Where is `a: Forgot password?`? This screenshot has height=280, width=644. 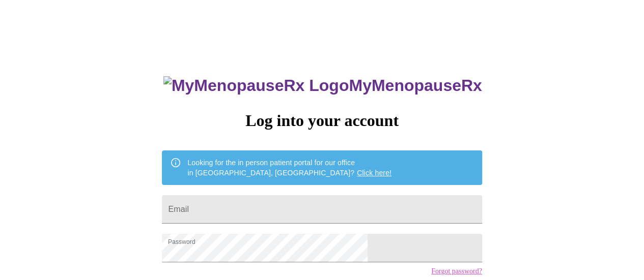 a: Forgot password? is located at coordinates (457, 271).